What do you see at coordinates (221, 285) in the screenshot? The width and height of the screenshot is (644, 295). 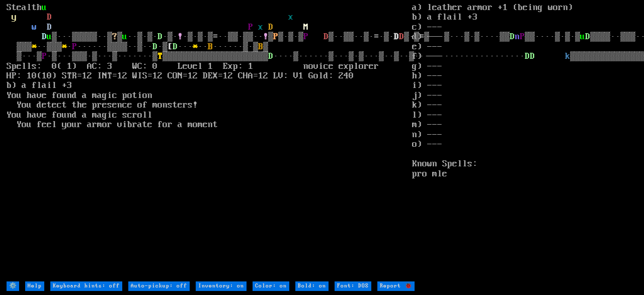 I see `input: Inventory: on` at bounding box center [221, 285].